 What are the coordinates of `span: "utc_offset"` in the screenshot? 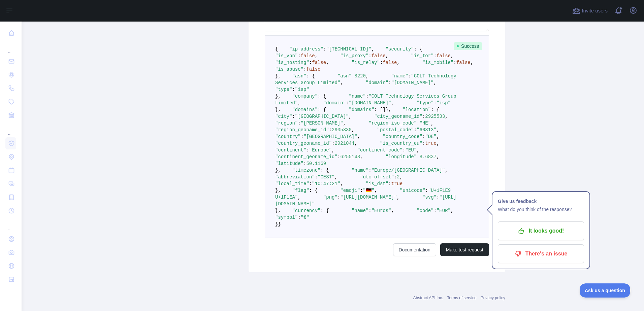 It's located at (377, 177).